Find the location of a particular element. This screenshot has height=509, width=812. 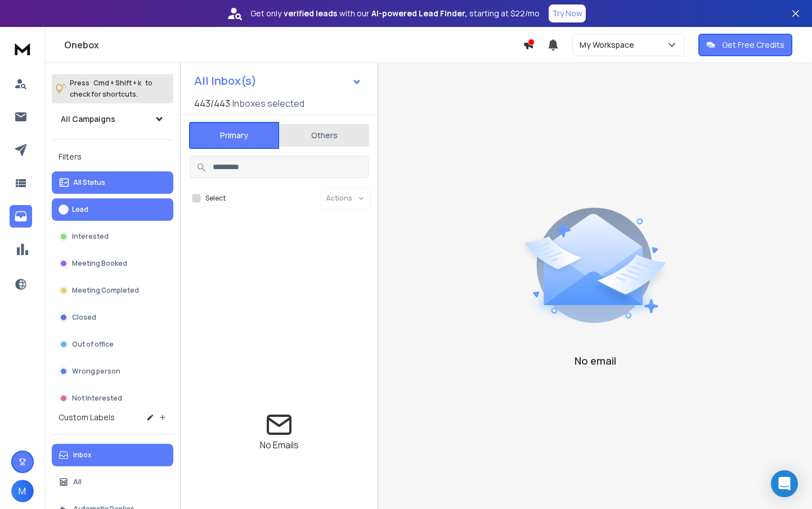

label: Select is located at coordinates (216, 199).